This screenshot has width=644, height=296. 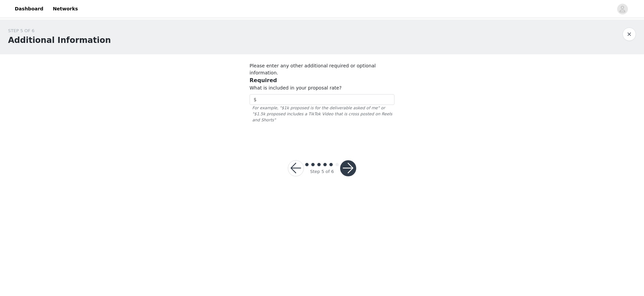 What do you see at coordinates (65, 9) in the screenshot?
I see `a: Networks` at bounding box center [65, 9].